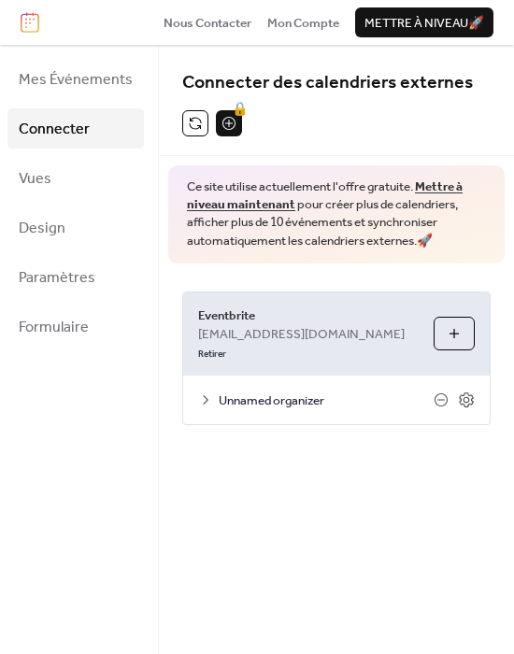  Describe the element at coordinates (424, 23) in the screenshot. I see `span: Mettre à niveau 🚀` at that location.